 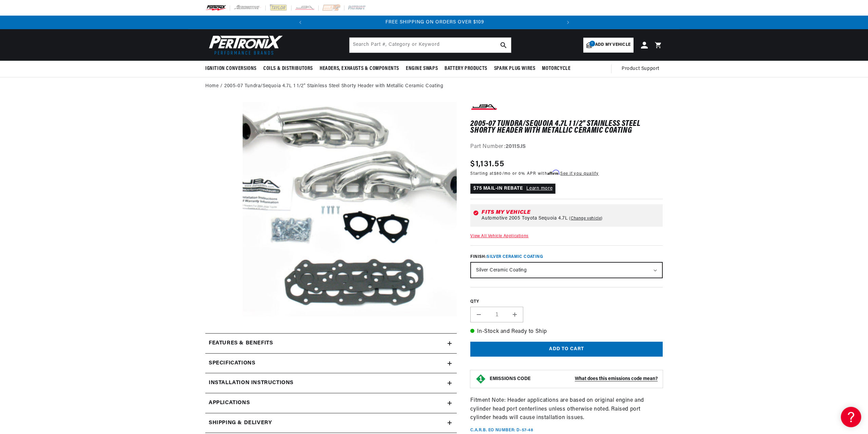 I want to click on summary: Coils & Distributors, so click(x=288, y=69).